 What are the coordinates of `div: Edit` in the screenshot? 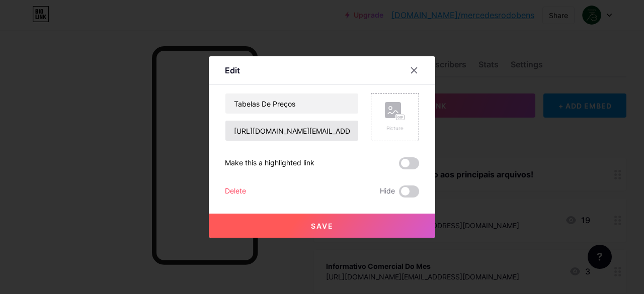 It's located at (232, 71).